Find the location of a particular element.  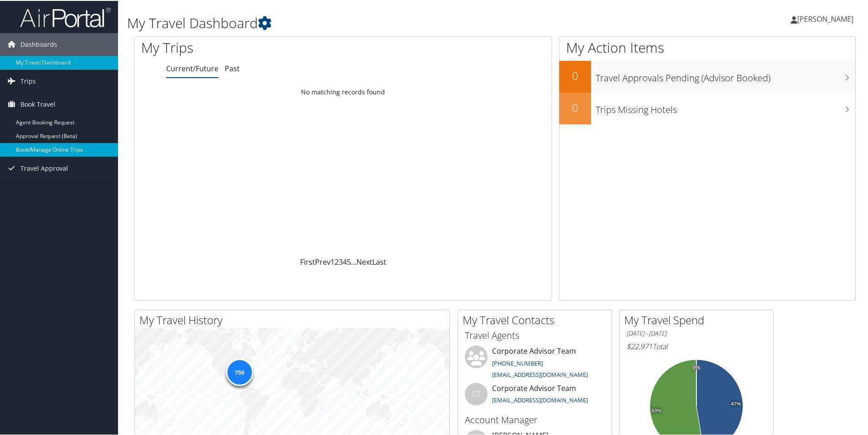

a: 1 is located at coordinates (332, 261).